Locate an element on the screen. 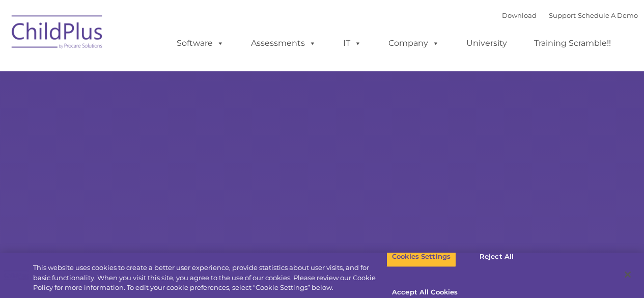 This screenshot has height=298, width=644. button: Reject All is located at coordinates (496, 257).